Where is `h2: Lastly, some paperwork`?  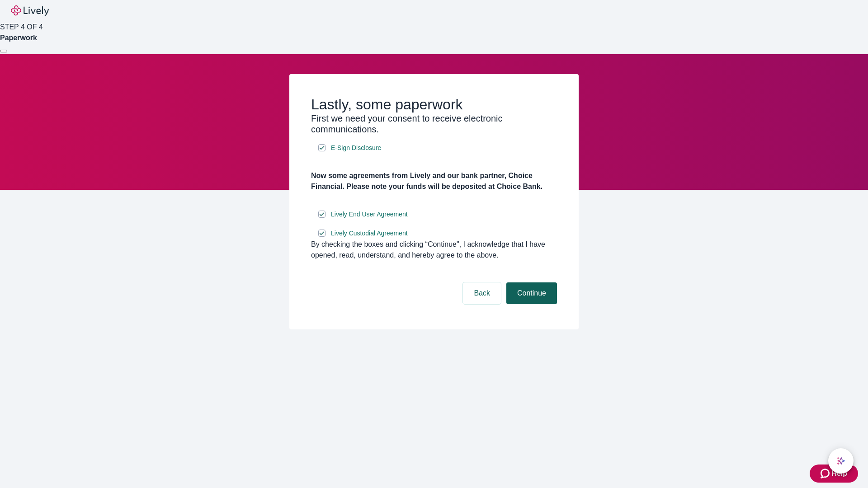
h2: Lastly, some paperwork is located at coordinates (434, 104).